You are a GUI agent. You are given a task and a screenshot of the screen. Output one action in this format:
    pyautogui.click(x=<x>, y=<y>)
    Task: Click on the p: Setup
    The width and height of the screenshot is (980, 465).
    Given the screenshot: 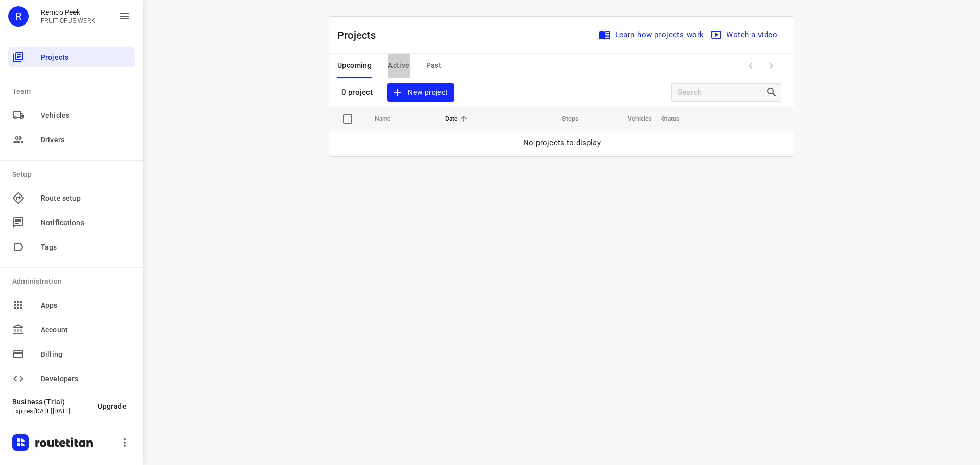 What is the action you would take?
    pyautogui.click(x=74, y=174)
    